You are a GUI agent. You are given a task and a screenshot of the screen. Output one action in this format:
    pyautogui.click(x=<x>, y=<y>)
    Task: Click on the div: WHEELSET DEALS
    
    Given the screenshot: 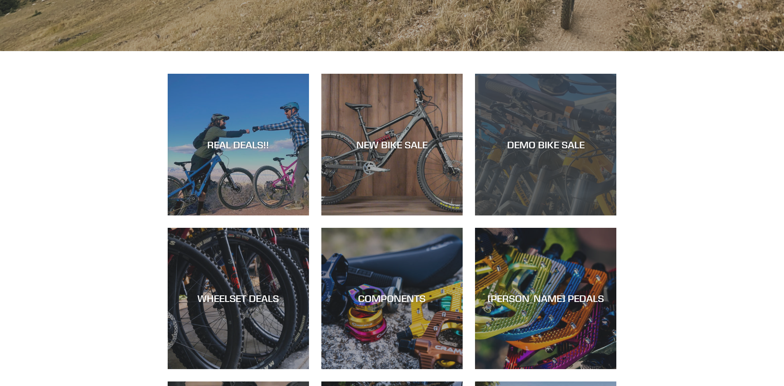 What is the action you would take?
    pyautogui.click(x=238, y=298)
    